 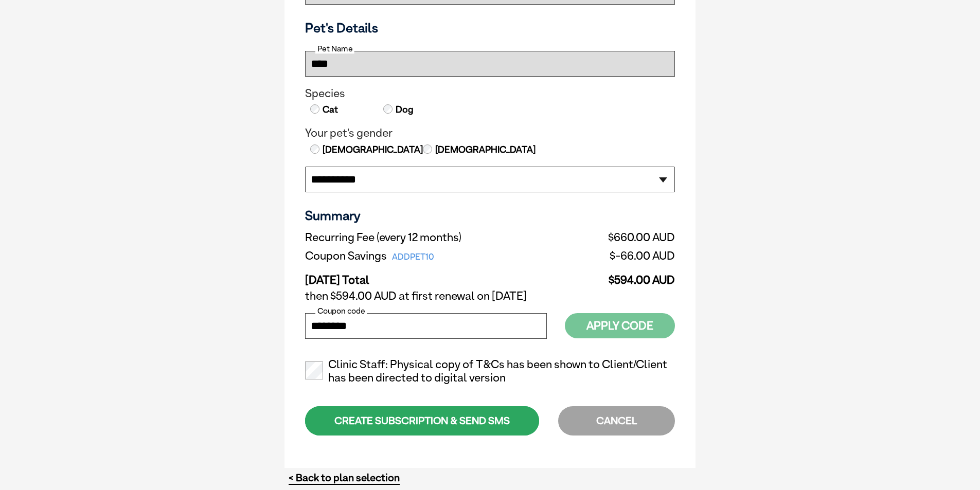 I want to click on div: CREATE SUBSCRIPTION & SEND SMS, so click(x=421, y=420).